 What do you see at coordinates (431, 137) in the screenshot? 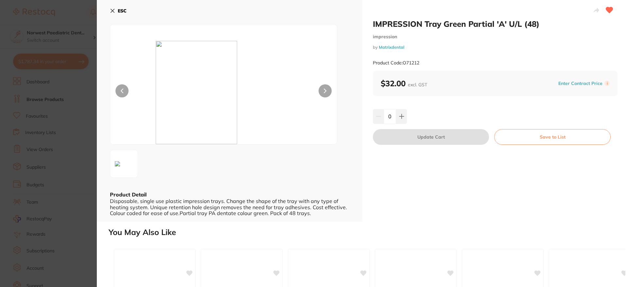
I see `button: Update Cart` at bounding box center [431, 137].